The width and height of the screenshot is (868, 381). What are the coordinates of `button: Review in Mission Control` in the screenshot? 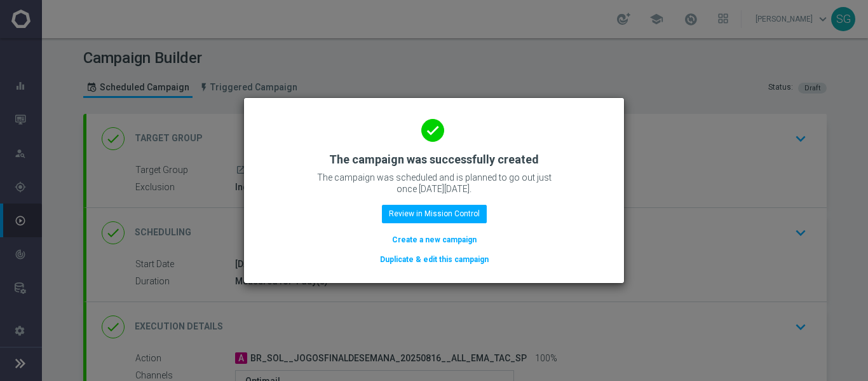 It's located at (434, 214).